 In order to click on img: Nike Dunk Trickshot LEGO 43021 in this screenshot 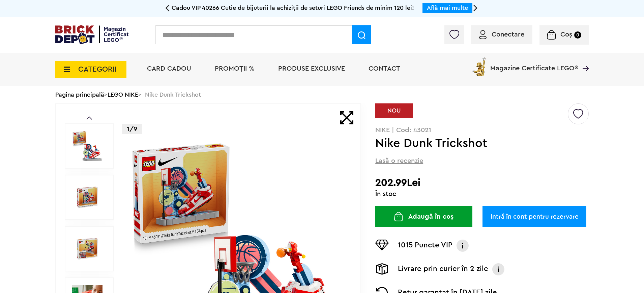, I will do `click(88, 249)`.